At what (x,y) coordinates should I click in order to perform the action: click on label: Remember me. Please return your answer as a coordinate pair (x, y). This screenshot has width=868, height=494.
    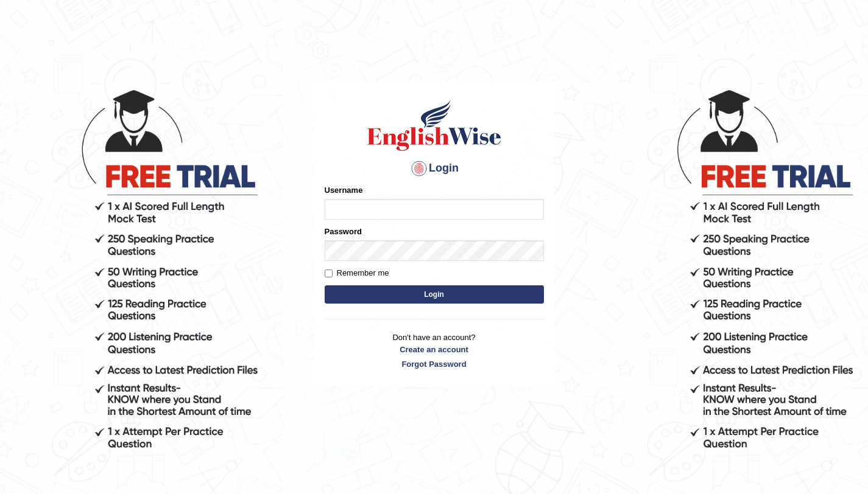
    Looking at the image, I should click on (357, 274).